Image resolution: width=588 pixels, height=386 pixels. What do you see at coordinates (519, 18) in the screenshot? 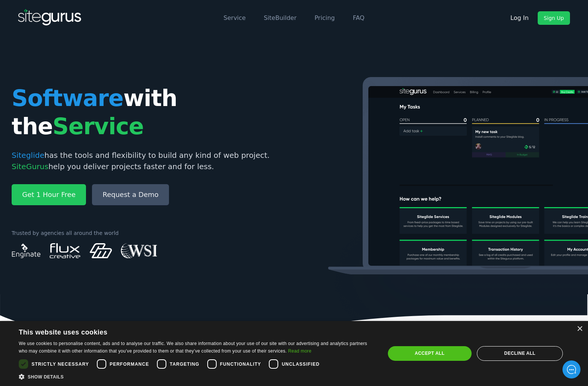
I see `a: Log In` at bounding box center [519, 18].